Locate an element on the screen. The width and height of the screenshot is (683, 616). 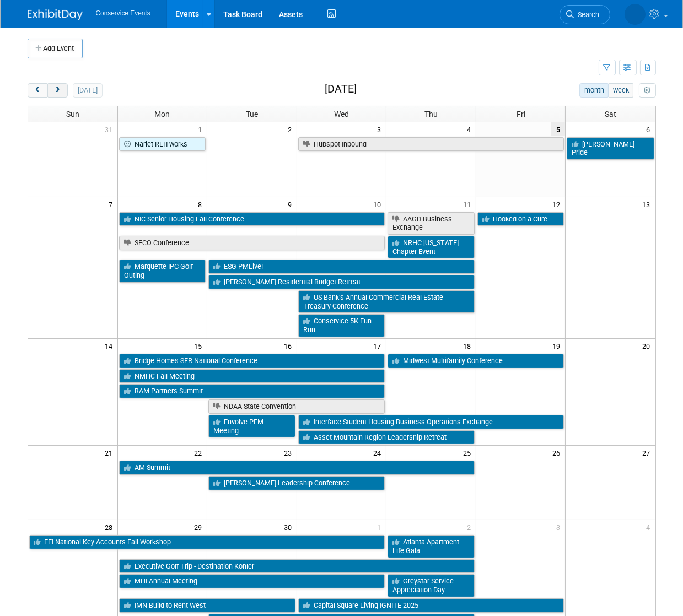
span: Tue is located at coordinates (252, 114).